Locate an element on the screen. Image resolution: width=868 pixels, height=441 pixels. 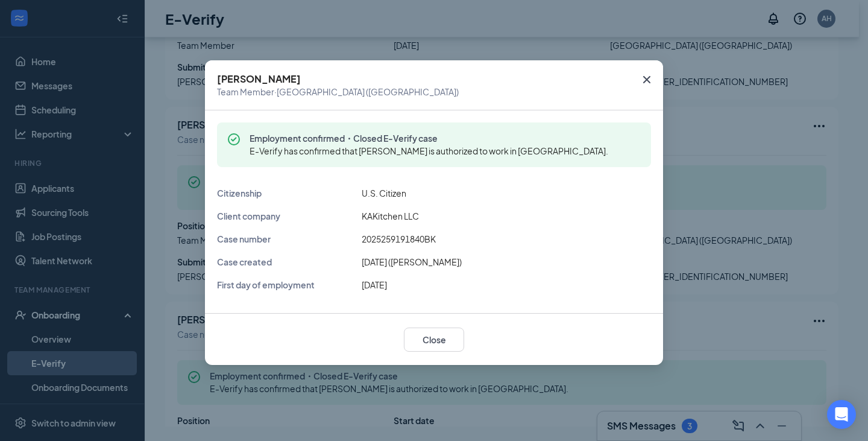
span: First day of employment is located at coordinates (266, 285).